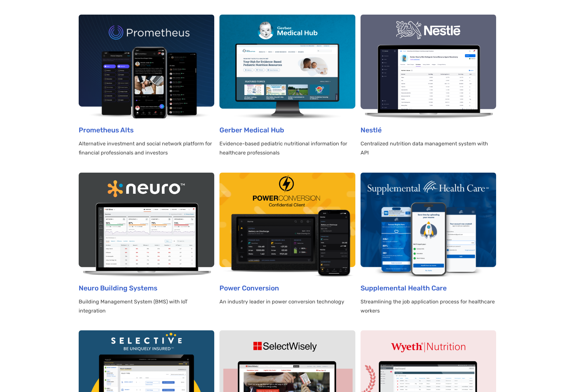 The image size is (580, 392). I want to click on div: Chat Widget, so click(564, 376).